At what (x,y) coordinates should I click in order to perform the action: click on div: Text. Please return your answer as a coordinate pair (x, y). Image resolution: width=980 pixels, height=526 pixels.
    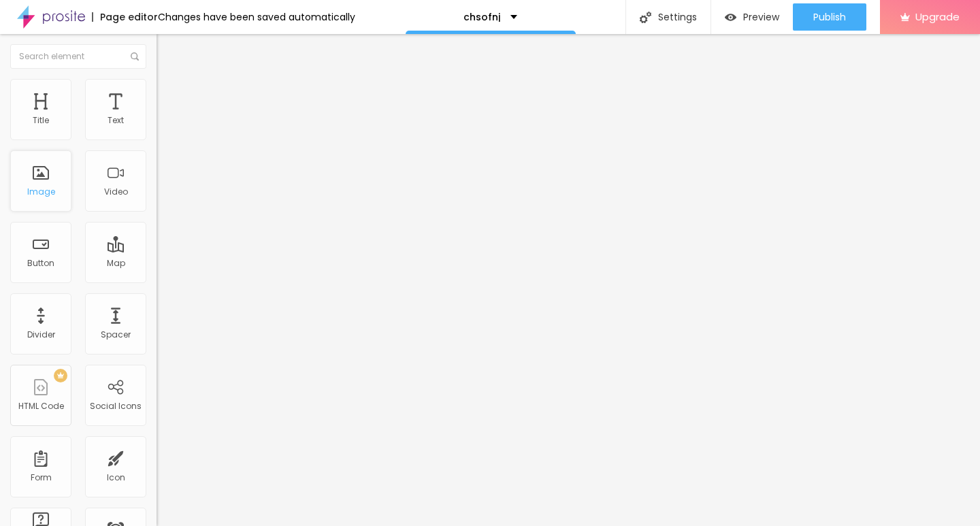
    Looking at the image, I should click on (116, 120).